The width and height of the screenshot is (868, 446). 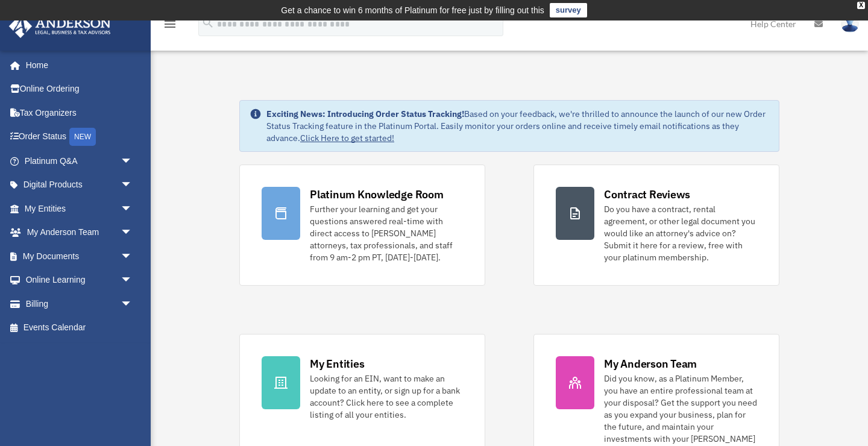 What do you see at coordinates (80, 113) in the screenshot?
I see `a: Tax Organizers` at bounding box center [80, 113].